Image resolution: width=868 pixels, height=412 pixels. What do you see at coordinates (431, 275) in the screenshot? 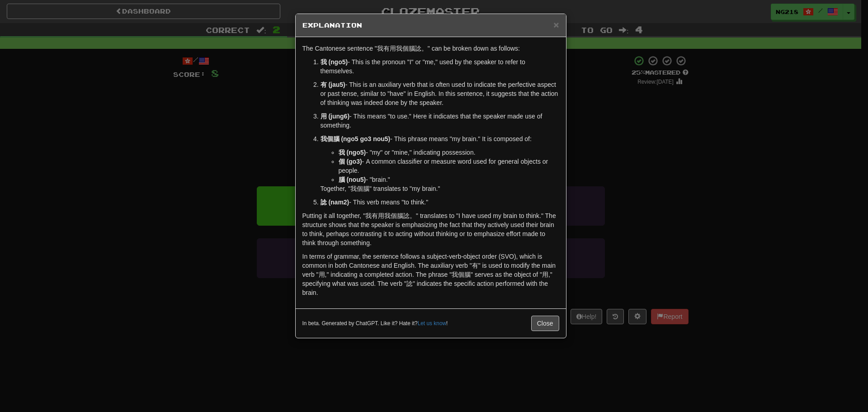
I see `p: In terms of grammar, the sentence follows a subject-verb-object order (SVO), which is common in b...` at bounding box center [431, 275].